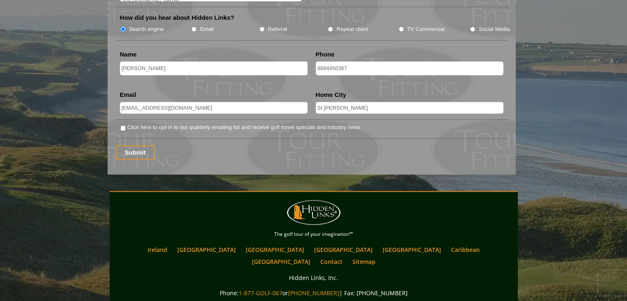 The width and height of the screenshot is (627, 301). What do you see at coordinates (364, 261) in the screenshot?
I see `a: Sitemap` at bounding box center [364, 261].